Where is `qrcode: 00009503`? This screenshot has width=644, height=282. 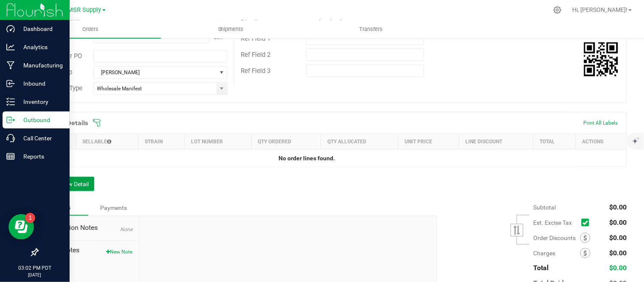 qrcode: 00009503 is located at coordinates (601, 59).